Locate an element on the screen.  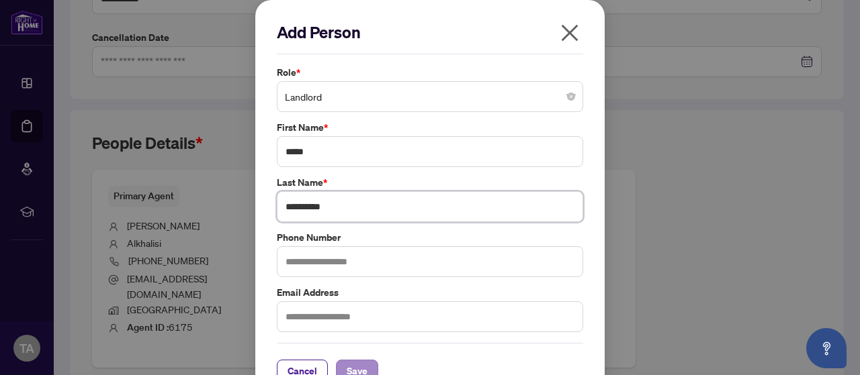
label: Email Address is located at coordinates (430, 293).